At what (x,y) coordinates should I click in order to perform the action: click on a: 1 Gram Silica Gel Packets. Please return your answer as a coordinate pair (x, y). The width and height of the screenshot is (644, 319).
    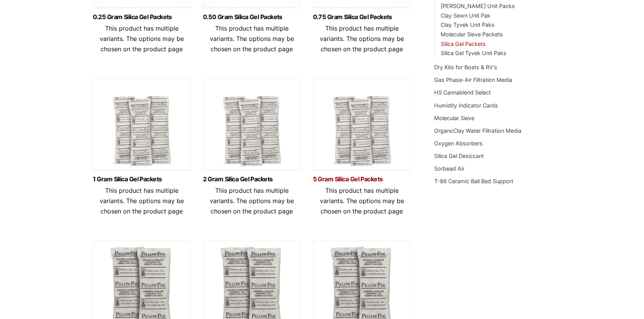
    Looking at the image, I should click on (142, 179).